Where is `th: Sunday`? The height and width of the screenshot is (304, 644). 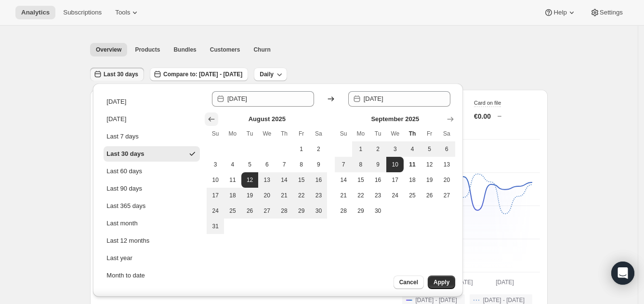 th: Sunday is located at coordinates (344, 134).